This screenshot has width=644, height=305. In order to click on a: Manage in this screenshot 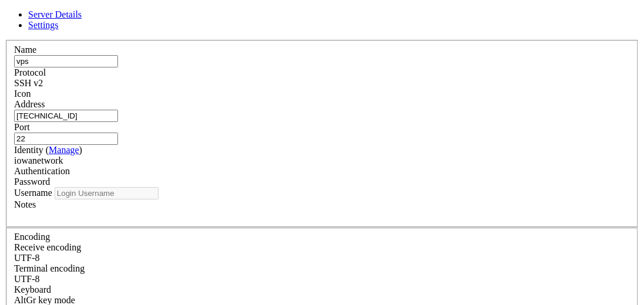, I will do `click(64, 150)`.